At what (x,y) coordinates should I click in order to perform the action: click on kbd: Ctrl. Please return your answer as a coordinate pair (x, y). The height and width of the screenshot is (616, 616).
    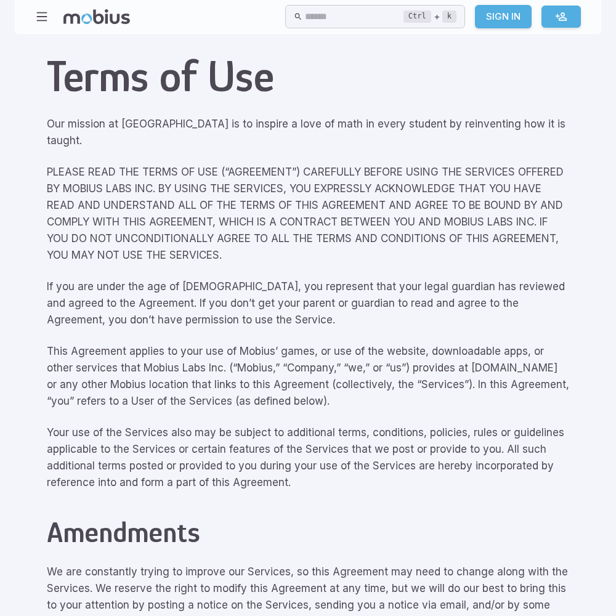
    Looking at the image, I should click on (417, 17).